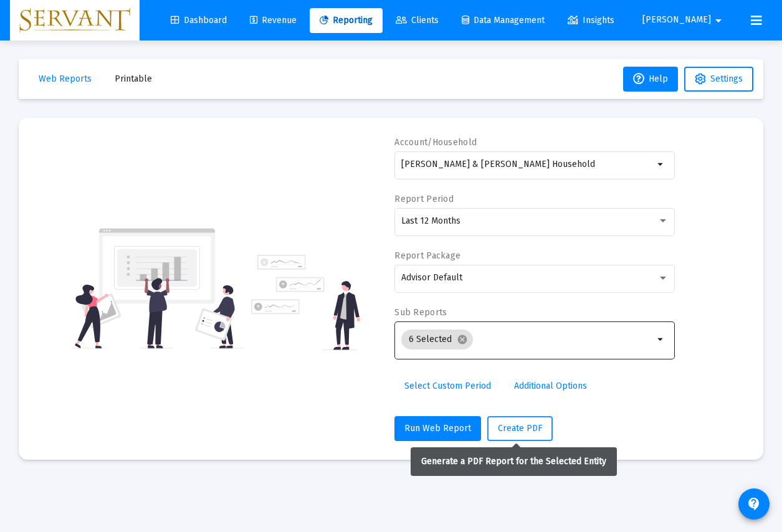 The image size is (782, 532). What do you see at coordinates (520, 429) in the screenshot?
I see `button: Create PDF` at bounding box center [520, 429].